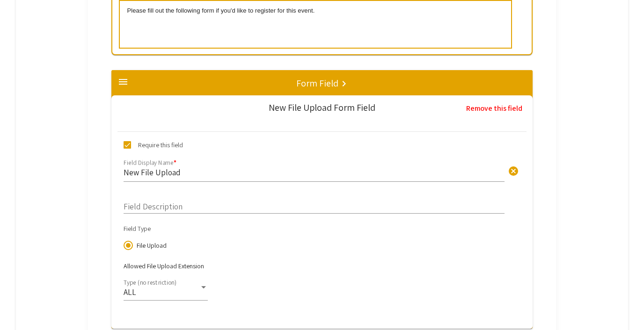  Describe the element at coordinates (123, 82) in the screenshot. I see `mat-icon: menu` at that location.